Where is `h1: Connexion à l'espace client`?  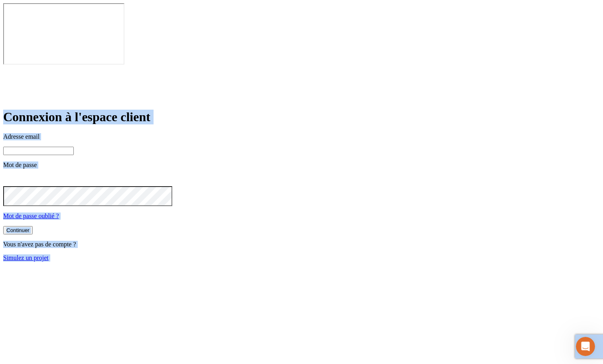 h1: Connexion à l'espace client is located at coordinates (302, 117).